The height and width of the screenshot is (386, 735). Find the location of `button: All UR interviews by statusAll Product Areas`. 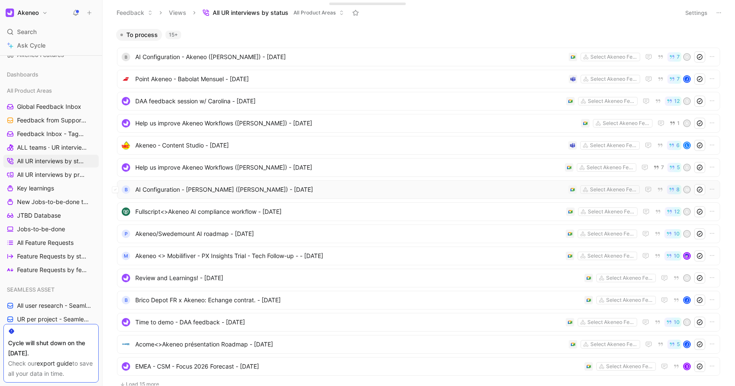

button: All UR interviews by statusAll Product Areas is located at coordinates (273, 13).